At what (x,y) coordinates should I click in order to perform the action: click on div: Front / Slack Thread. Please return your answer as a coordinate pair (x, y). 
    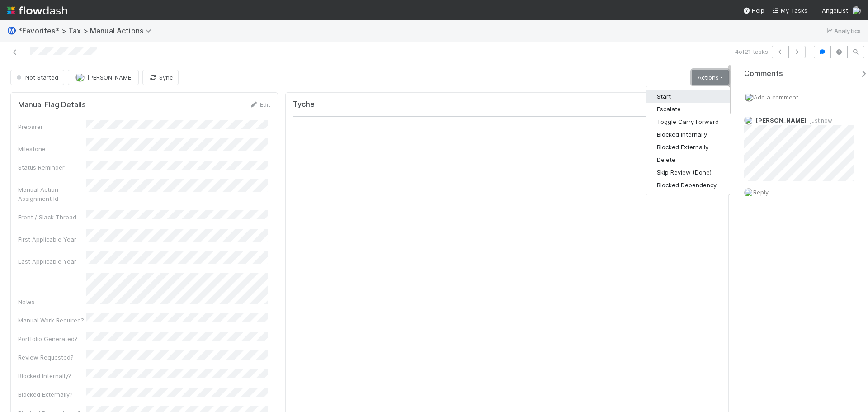
    Looking at the image, I should click on (52, 217).